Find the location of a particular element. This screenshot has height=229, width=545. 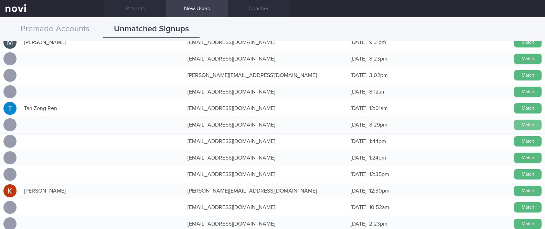

span: 2:23pm is located at coordinates (378, 224).